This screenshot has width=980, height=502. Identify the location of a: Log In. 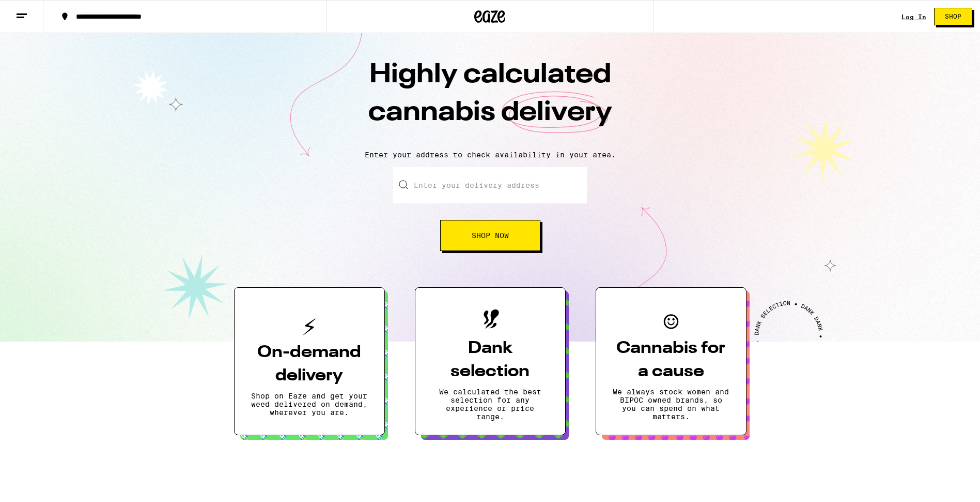
(914, 17).